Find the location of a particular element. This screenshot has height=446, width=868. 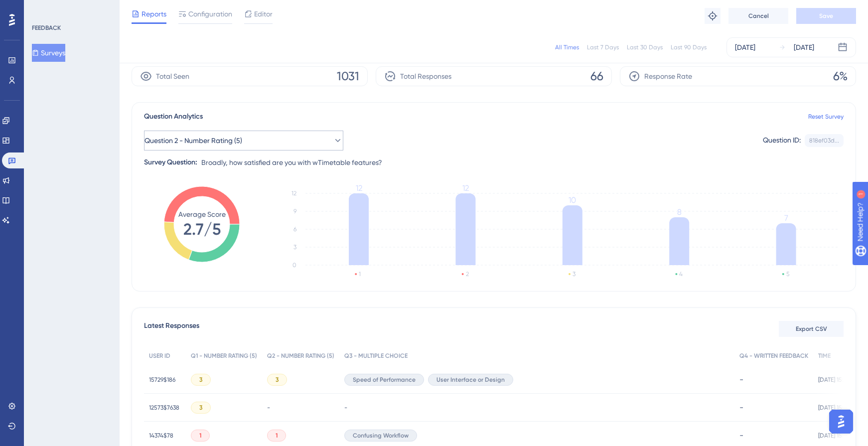

a: Reset Survey is located at coordinates (825, 117).